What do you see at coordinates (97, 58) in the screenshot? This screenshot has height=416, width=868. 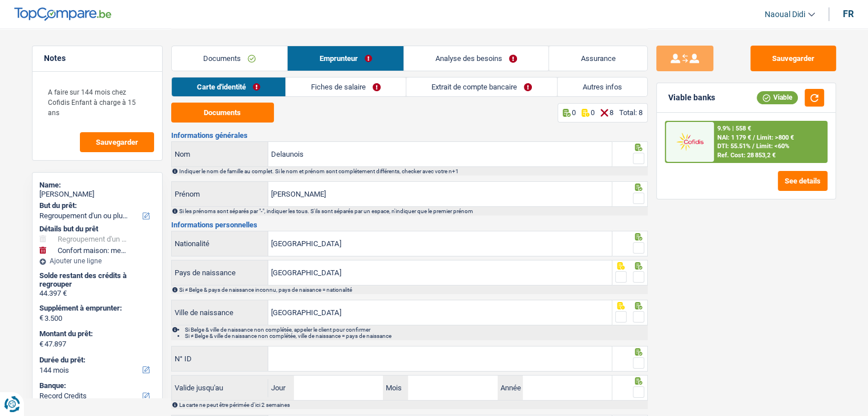 I see `h5: Notes` at bounding box center [97, 58].